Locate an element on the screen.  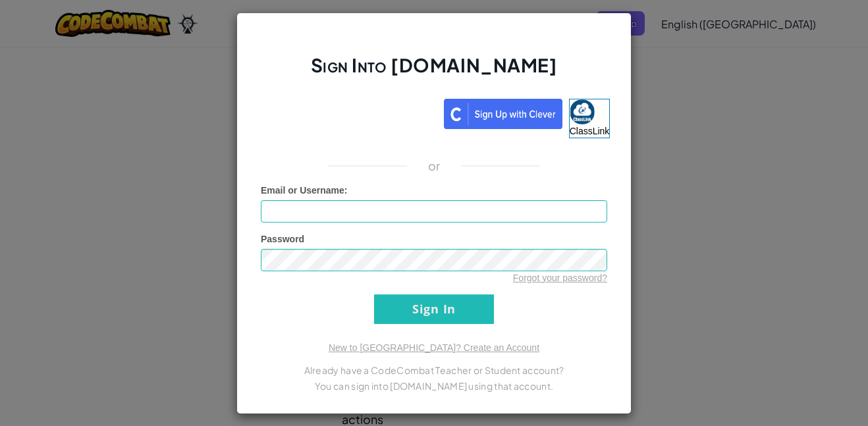
span: Password is located at coordinates (283, 239).